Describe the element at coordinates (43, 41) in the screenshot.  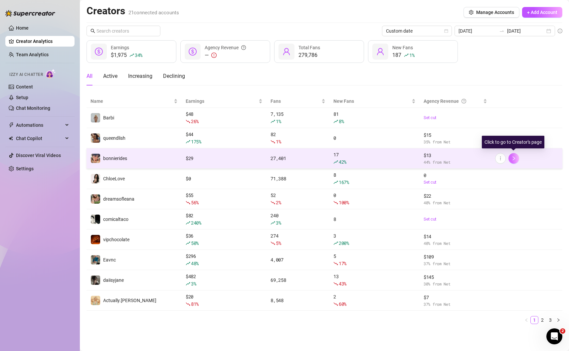
I see `a: Creator Analytics` at that location.